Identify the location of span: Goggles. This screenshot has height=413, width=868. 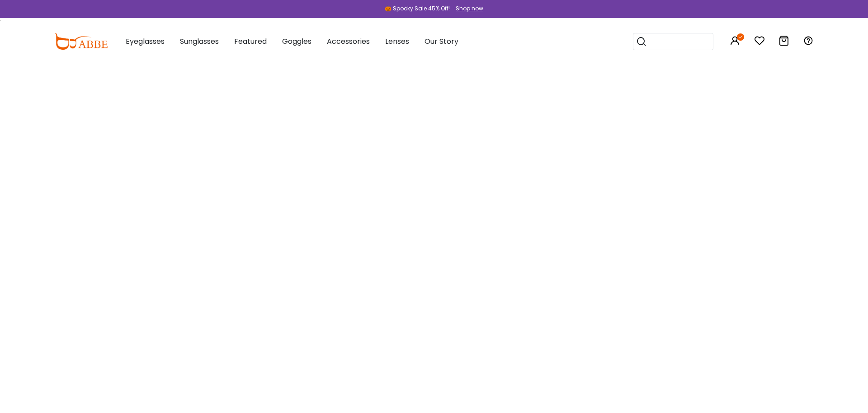
(297, 41).